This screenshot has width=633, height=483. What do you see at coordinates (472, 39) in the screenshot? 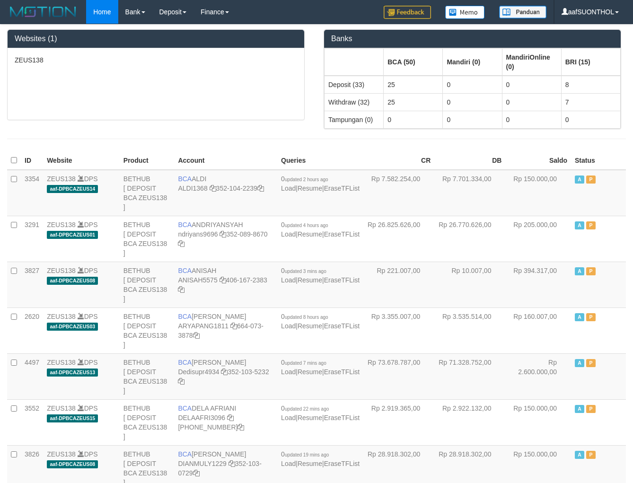
I see `h3: Banks` at bounding box center [472, 39].